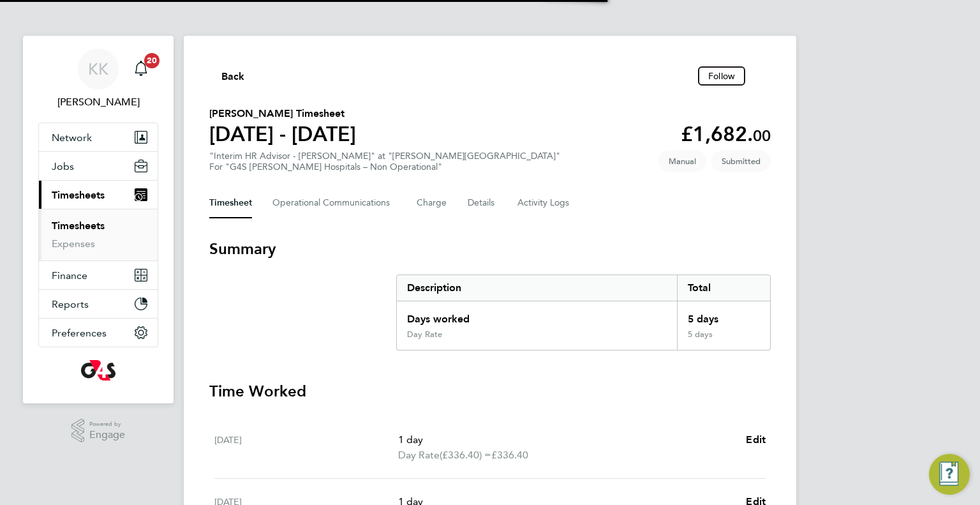 This screenshot has width=980, height=505. What do you see at coordinates (98, 370) in the screenshot?
I see `a: Go to home page` at bounding box center [98, 370].